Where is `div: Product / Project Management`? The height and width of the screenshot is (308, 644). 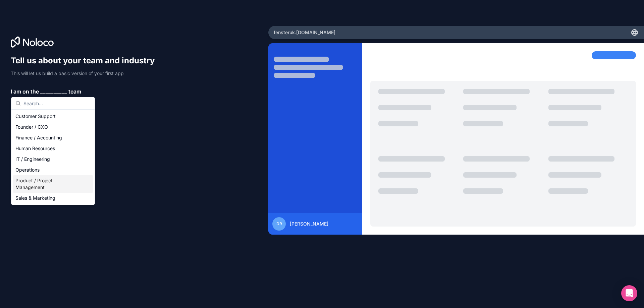 div: Product / Project Management is located at coordinates (53, 184).